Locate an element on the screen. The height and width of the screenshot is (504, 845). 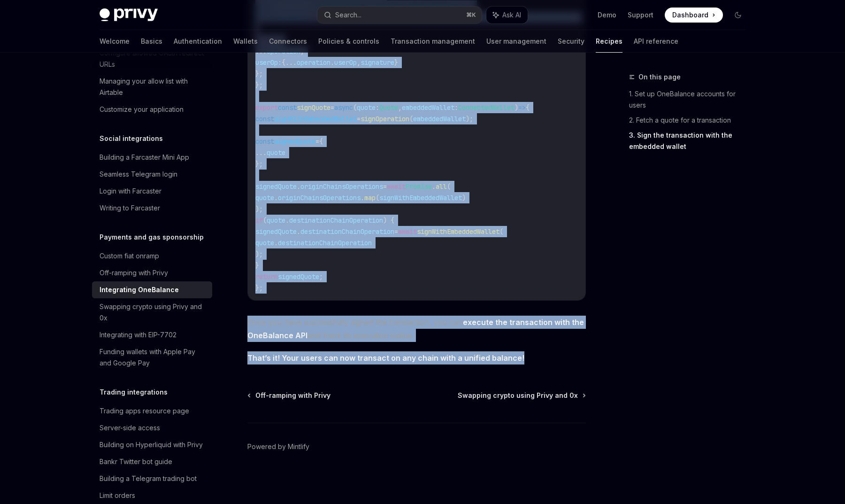
span: return is located at coordinates (266, 277).